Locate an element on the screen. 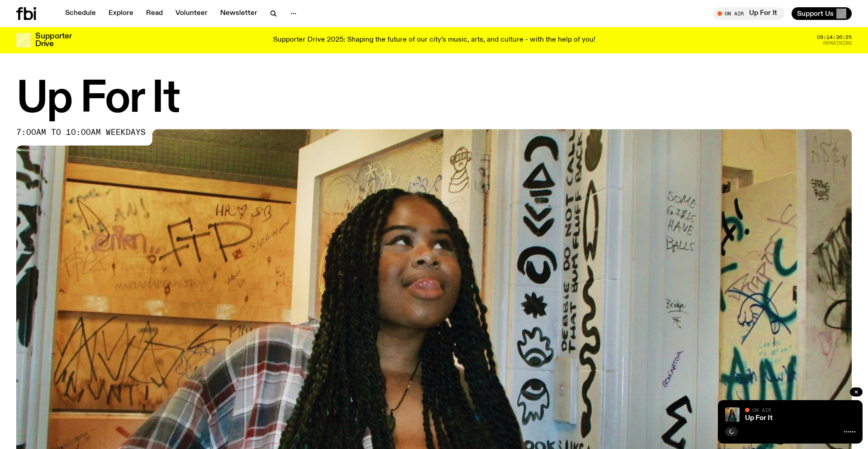 This screenshot has width=868, height=449. a: Schedule is located at coordinates (80, 13).